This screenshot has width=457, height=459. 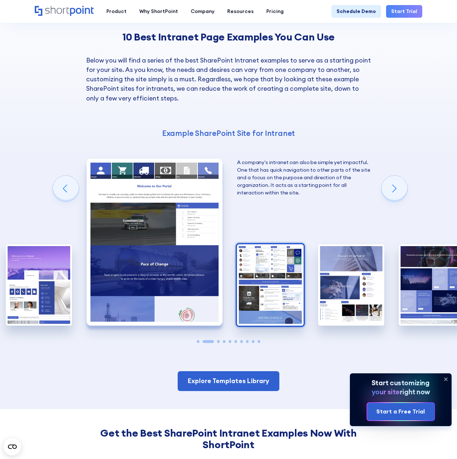 I want to click on a: Pricing, so click(x=274, y=11).